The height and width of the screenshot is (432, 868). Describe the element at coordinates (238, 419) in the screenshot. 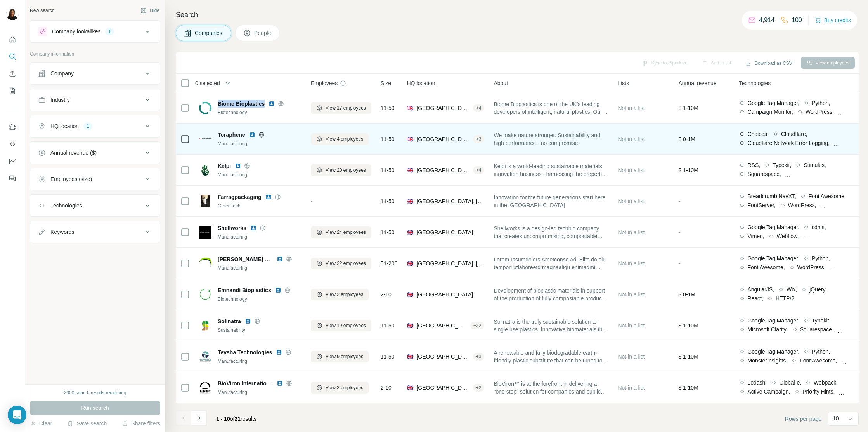

I see `span: 21` at that location.